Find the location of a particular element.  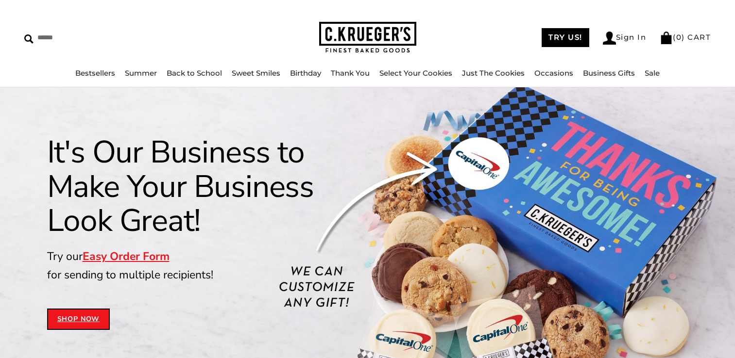

a: Sweet Smiles is located at coordinates (256, 73).